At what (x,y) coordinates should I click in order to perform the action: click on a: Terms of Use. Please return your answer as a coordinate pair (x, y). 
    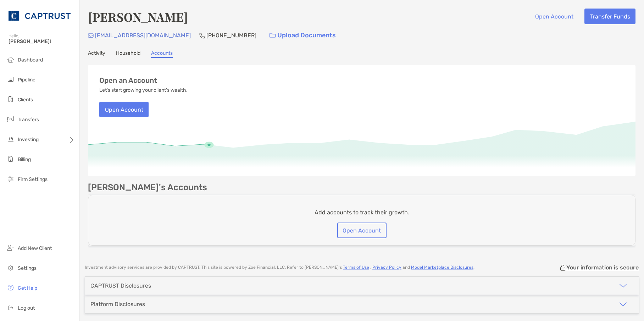
    Looking at the image, I should click on (356, 267).